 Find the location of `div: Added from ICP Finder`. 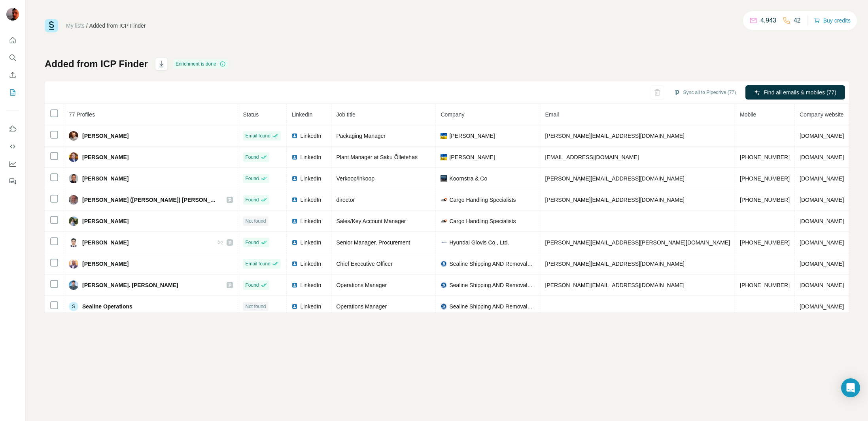

div: Added from ICP Finder is located at coordinates (117, 26).